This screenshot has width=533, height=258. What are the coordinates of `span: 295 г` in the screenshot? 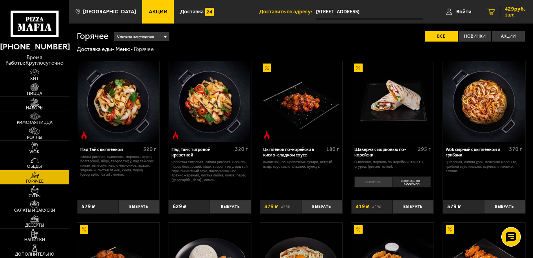 It's located at (424, 149).